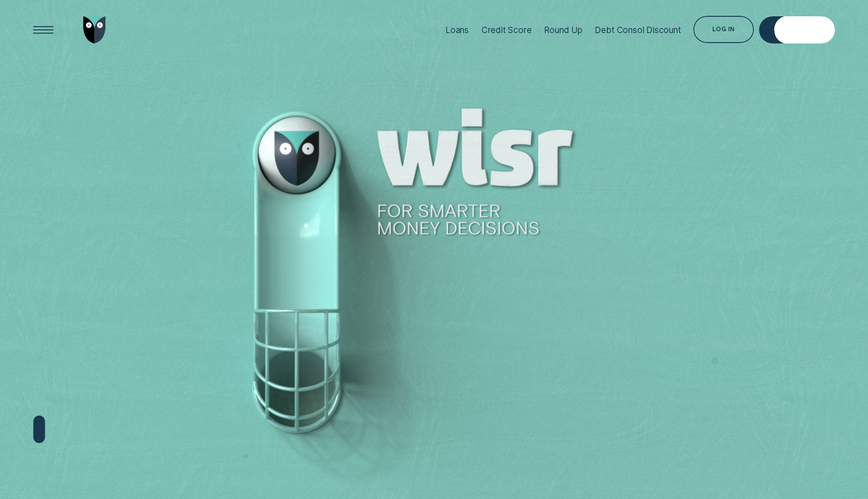 The image size is (868, 499). Describe the element at coordinates (563, 30) in the screenshot. I see `div: Round Up` at that location.